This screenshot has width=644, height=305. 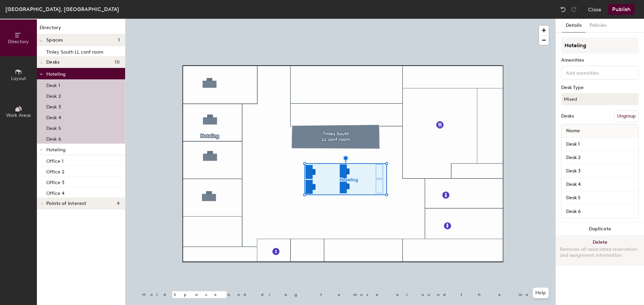 What do you see at coordinates (54, 138) in the screenshot?
I see `p: Desk 6` at bounding box center [54, 138].